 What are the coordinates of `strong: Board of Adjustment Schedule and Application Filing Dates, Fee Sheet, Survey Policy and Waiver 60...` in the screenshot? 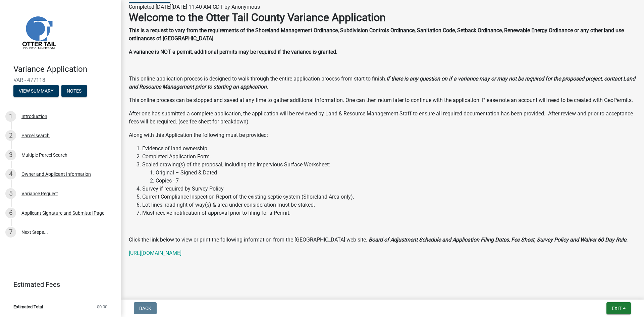 It's located at (498, 239).